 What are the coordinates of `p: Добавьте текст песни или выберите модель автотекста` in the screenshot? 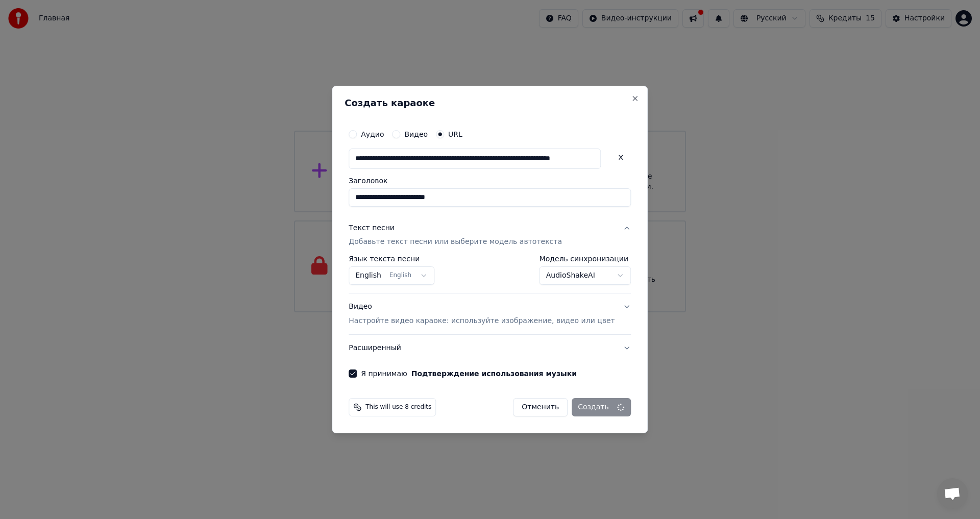 It's located at (455, 242).